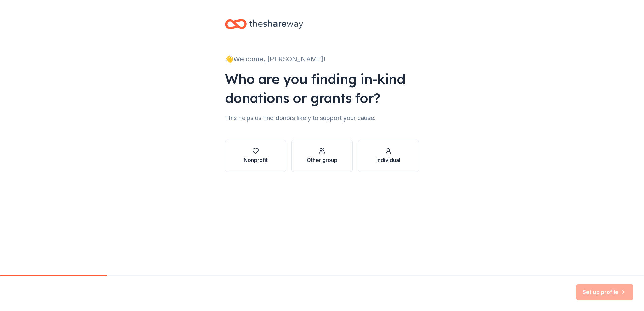  What do you see at coordinates (322, 156) in the screenshot?
I see `button: Other group` at bounding box center [322, 156].